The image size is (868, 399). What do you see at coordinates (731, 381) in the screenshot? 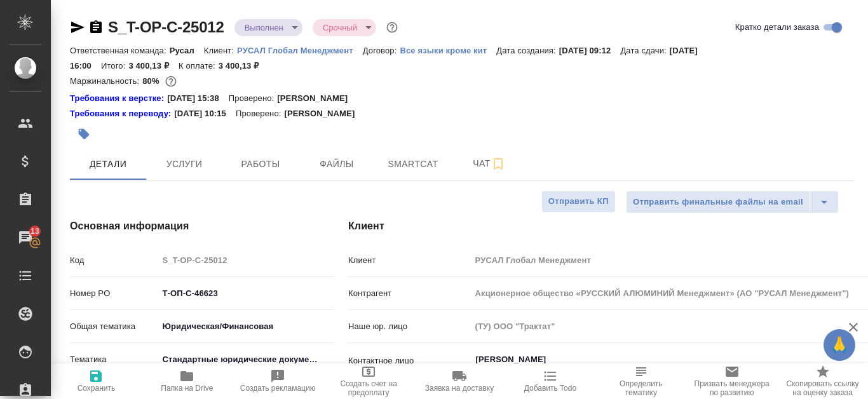
I see `button: Призвать менеджера по развитию` at bounding box center [731, 381].